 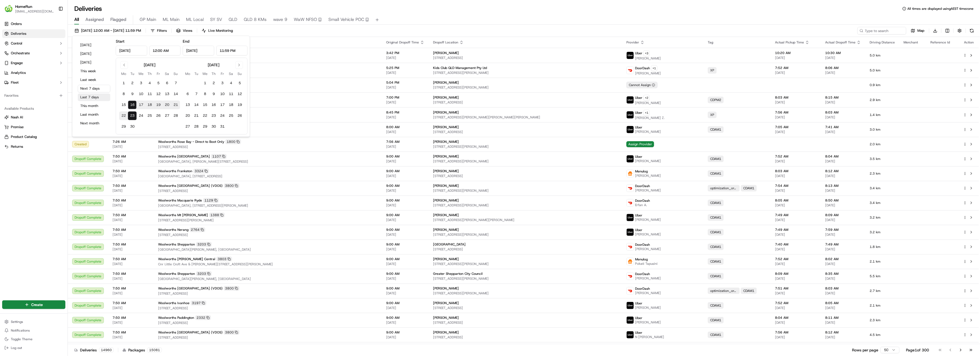 What do you see at coordinates (715, 100) in the screenshot?
I see `span: CDPM2` at bounding box center [715, 100].